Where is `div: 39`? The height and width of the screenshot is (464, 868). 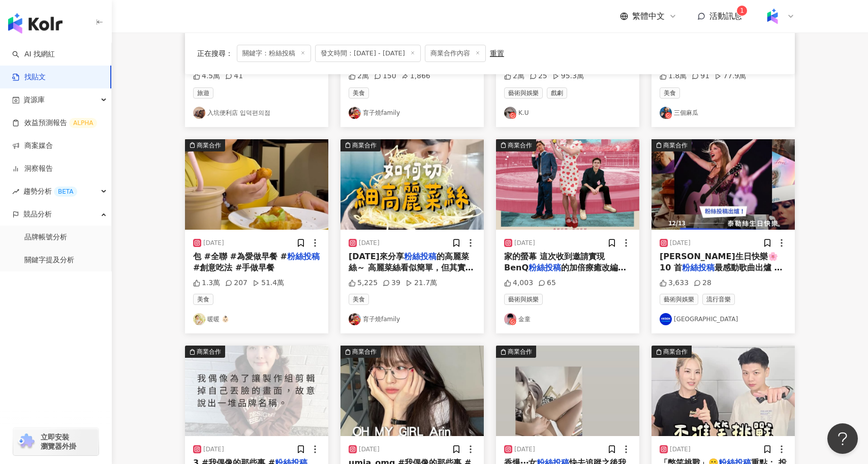
div: 39 is located at coordinates (391, 283).